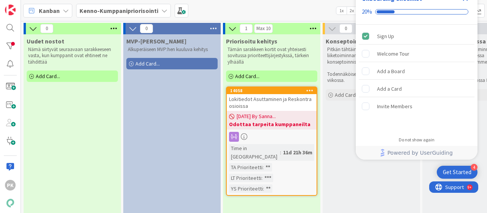  I want to click on img: Visit kanbanzone.com, so click(10, 10).